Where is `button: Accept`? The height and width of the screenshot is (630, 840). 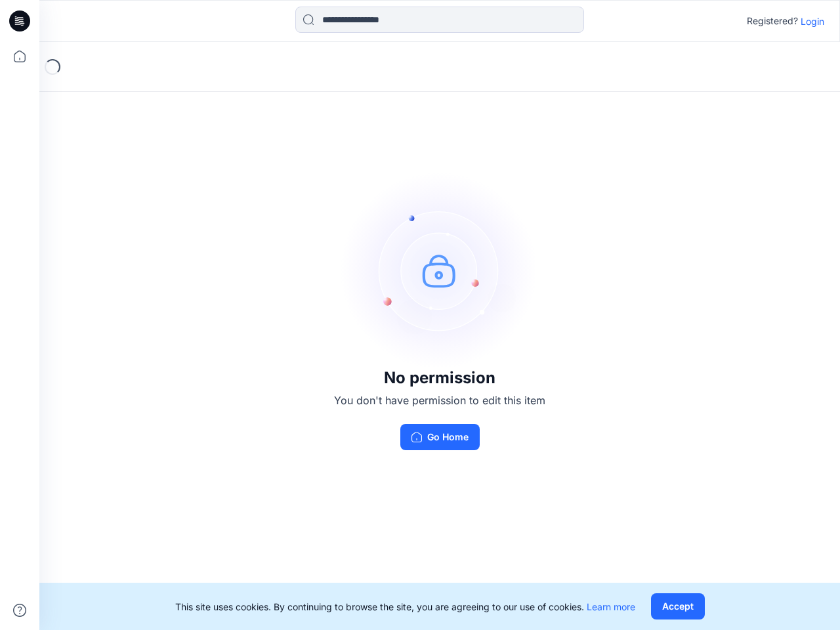 button: Accept is located at coordinates (678, 606).